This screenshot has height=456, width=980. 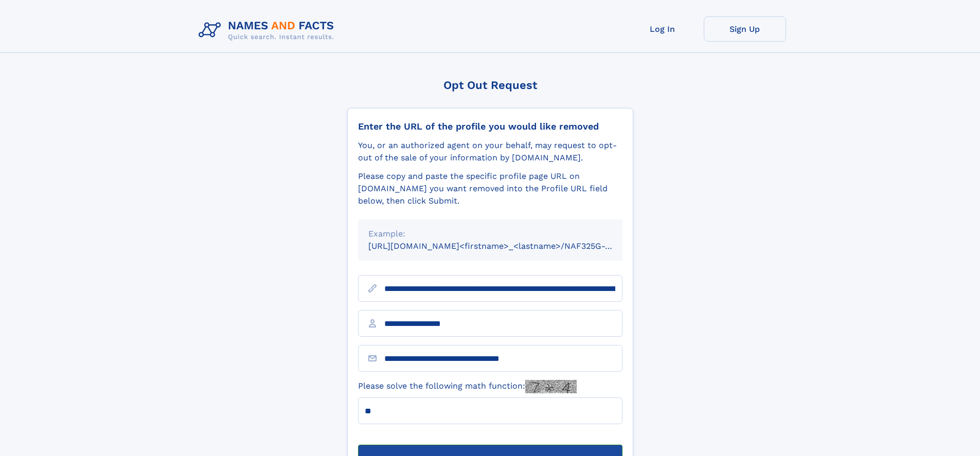 What do you see at coordinates (468, 387) in the screenshot?
I see `label: Please solve the following math function:` at bounding box center [468, 387].